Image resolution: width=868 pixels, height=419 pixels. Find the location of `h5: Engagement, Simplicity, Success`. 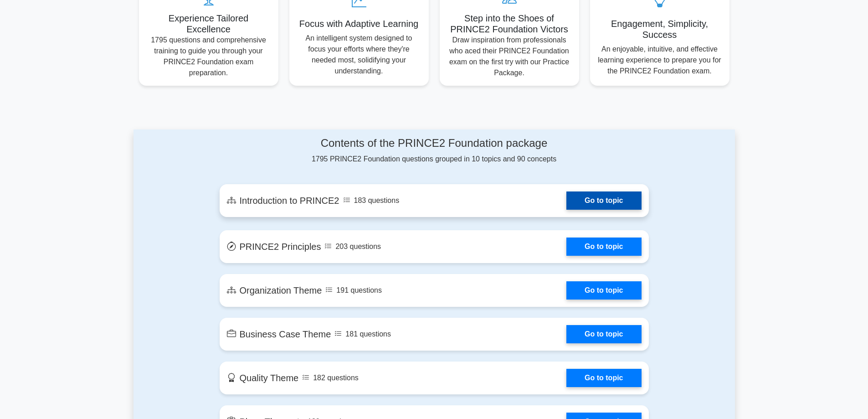

h5: Engagement, Simplicity, Success is located at coordinates (660, 29).